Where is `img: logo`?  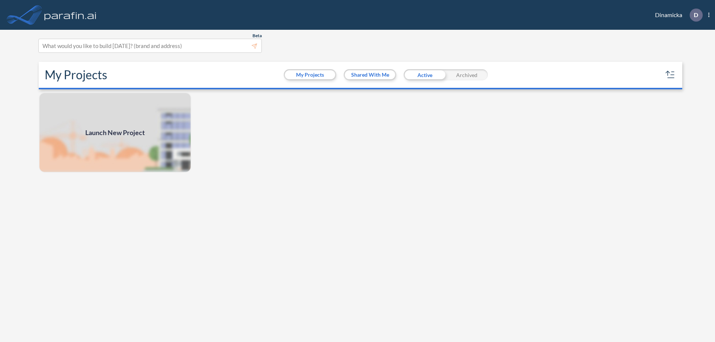
img: logo is located at coordinates (70, 15).